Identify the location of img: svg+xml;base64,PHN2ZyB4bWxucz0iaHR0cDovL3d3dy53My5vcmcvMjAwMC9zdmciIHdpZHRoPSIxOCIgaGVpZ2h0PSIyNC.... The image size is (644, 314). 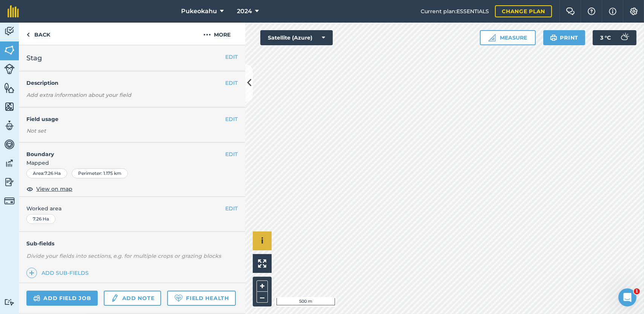
(30, 189).